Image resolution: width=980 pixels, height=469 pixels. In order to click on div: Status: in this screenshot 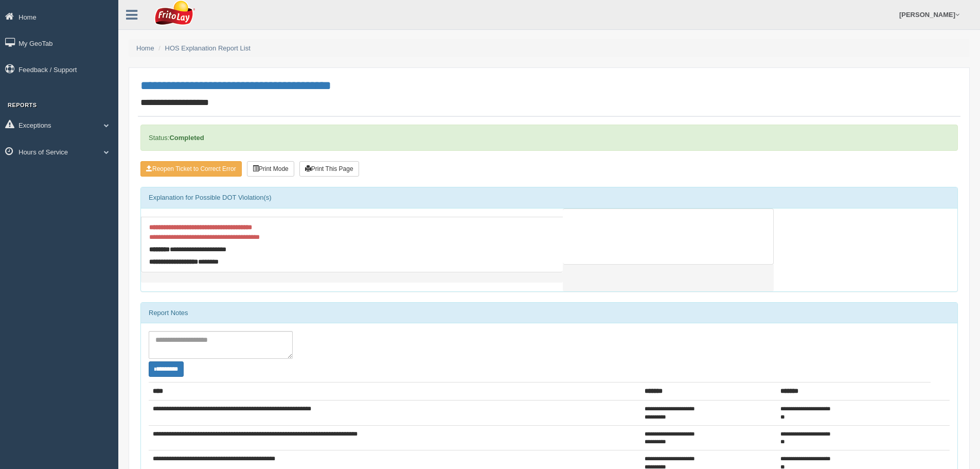, I will do `click(549, 137)`.